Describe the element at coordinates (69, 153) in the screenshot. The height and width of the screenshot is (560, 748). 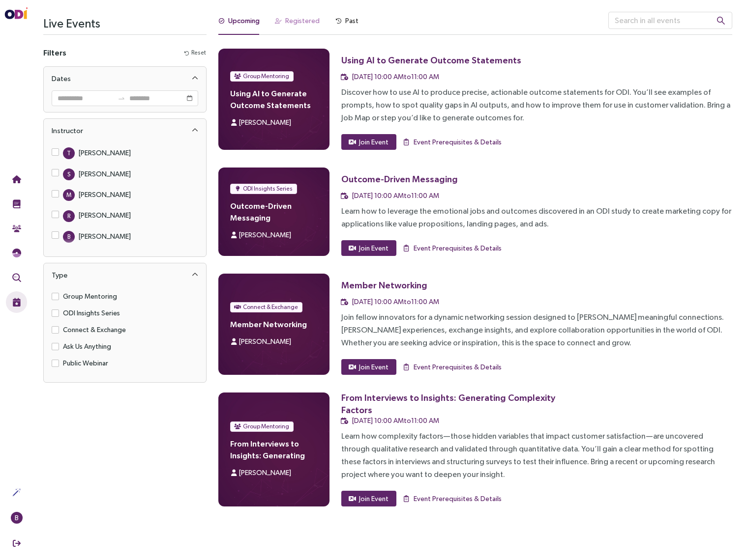
I see `span: T` at that location.